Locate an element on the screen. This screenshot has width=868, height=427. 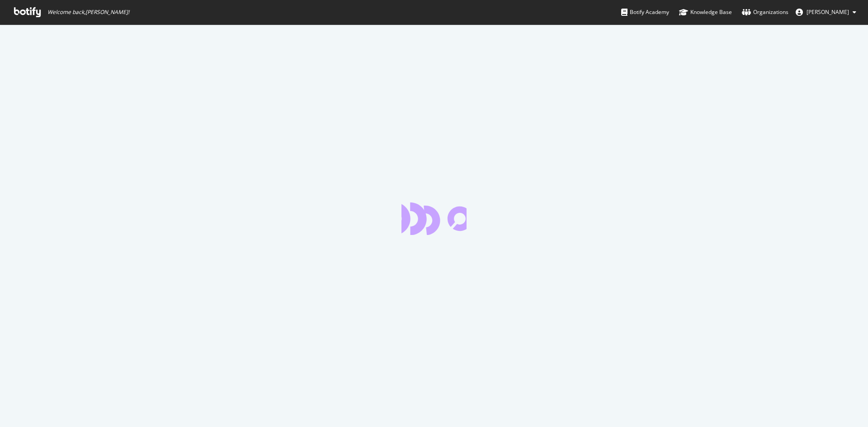
div: Knowledge Base is located at coordinates (705, 12).